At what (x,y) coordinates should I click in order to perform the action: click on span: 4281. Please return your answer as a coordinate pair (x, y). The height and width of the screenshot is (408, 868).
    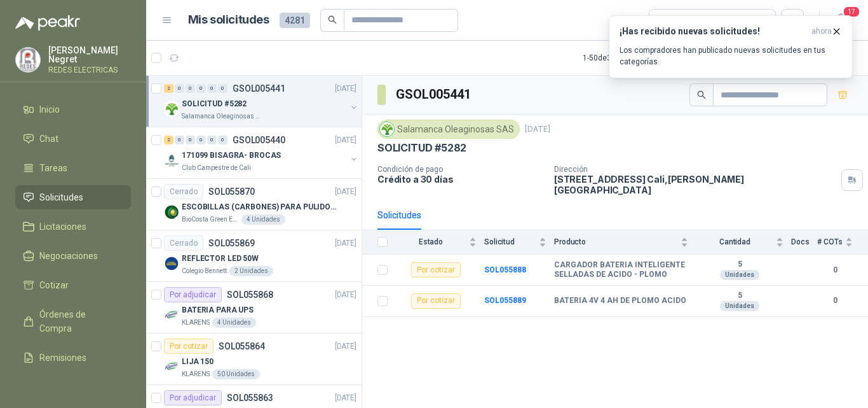
    Looking at the image, I should click on (295, 20).